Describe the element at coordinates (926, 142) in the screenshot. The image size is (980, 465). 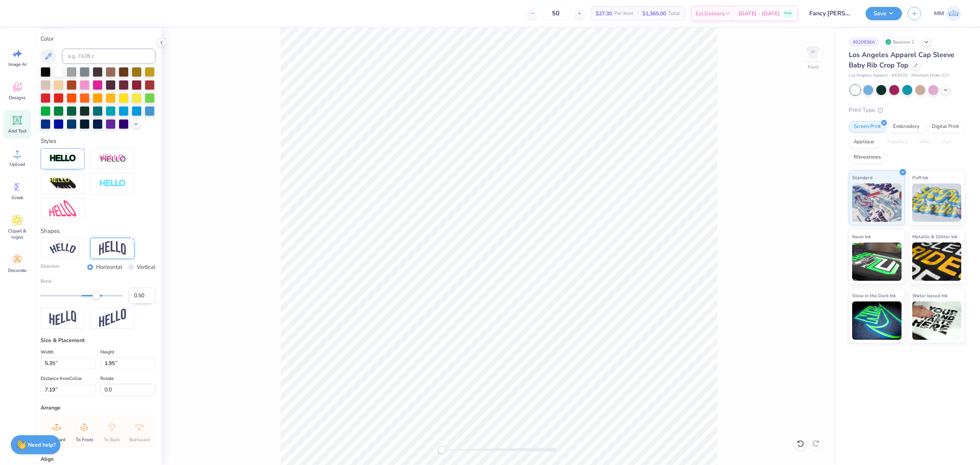
I see `div: Vinyl` at that location.